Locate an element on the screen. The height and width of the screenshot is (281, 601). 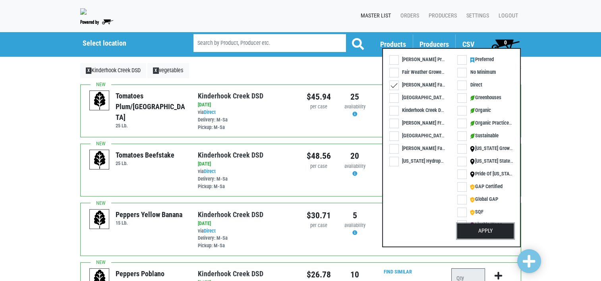
div: 25 is located at coordinates (355, 97).